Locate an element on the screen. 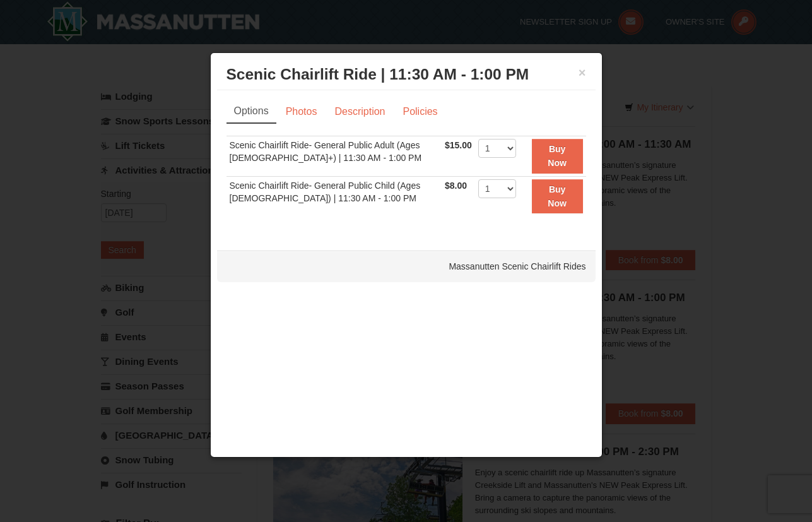 Image resolution: width=812 pixels, height=522 pixels. div: Massanutten Scenic Chairlift Rides is located at coordinates (406, 266).